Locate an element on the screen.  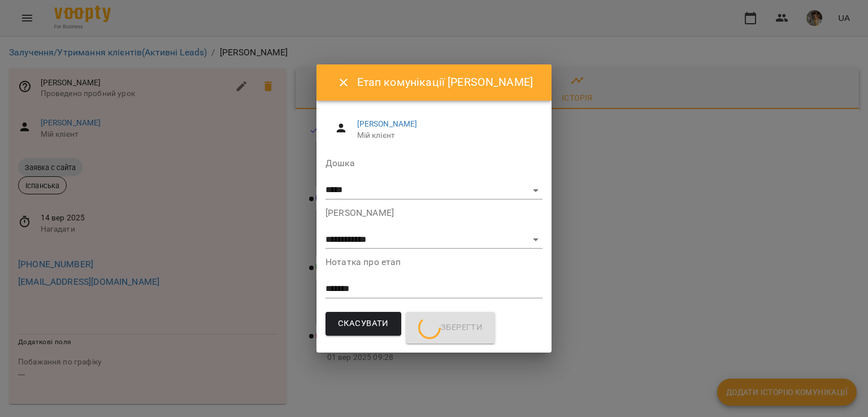
span: Скасувати is located at coordinates (363, 324).